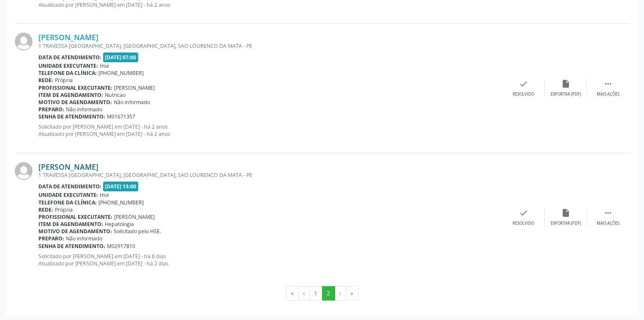 The image size is (644, 320). Describe the element at coordinates (137, 231) in the screenshot. I see `span: Solicitado pelo HSE.` at that location.